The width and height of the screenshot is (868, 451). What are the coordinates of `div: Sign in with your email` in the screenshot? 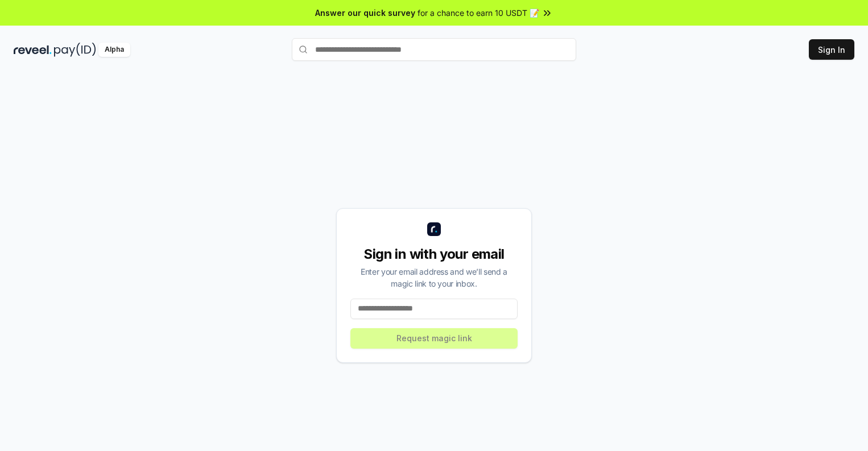 It's located at (434, 254).